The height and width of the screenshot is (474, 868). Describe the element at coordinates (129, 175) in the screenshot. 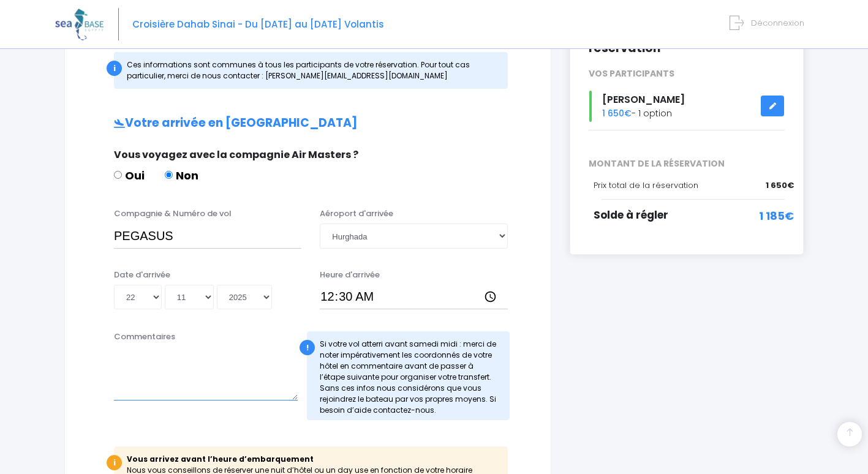

I see `label: Oui` at that location.